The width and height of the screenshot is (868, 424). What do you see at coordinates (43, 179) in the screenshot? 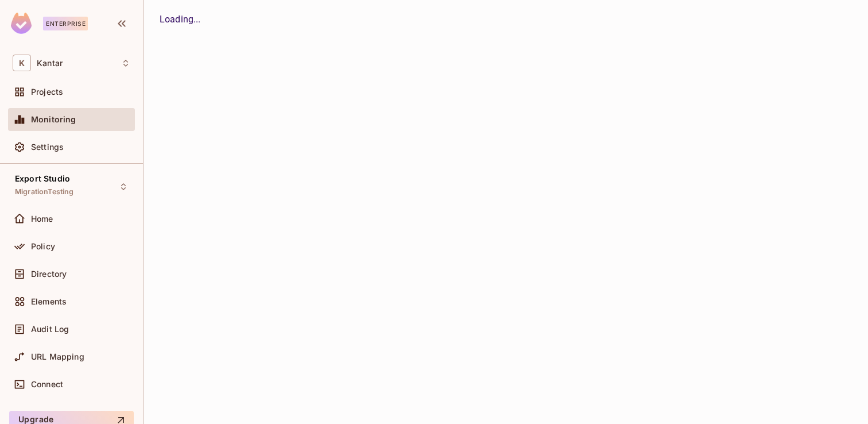
I see `span: Export Studio` at bounding box center [43, 179].